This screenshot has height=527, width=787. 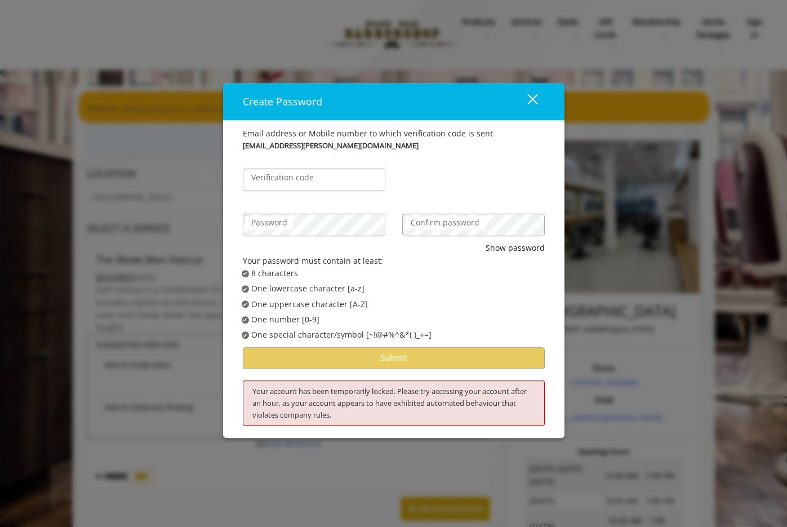 What do you see at coordinates (473, 225) in the screenshot?
I see `input: Confirm password` at bounding box center [473, 225].